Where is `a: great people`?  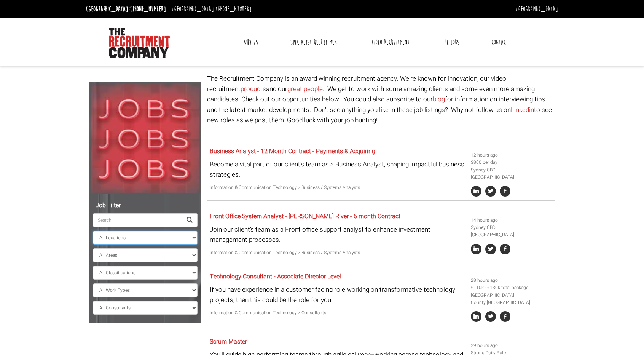
a: great people is located at coordinates (305, 89).